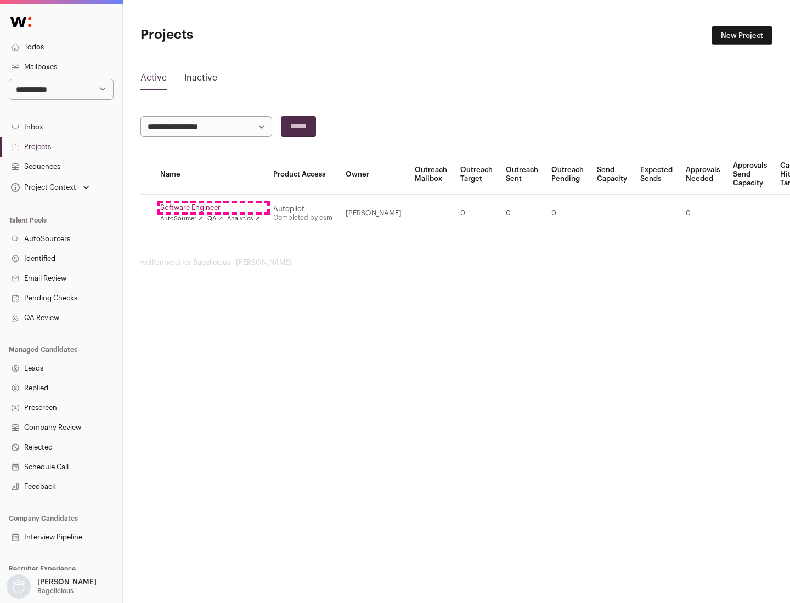 This screenshot has width=790, height=603. What do you see at coordinates (210, 208) in the screenshot?
I see `a: Software Engineer` at bounding box center [210, 208].